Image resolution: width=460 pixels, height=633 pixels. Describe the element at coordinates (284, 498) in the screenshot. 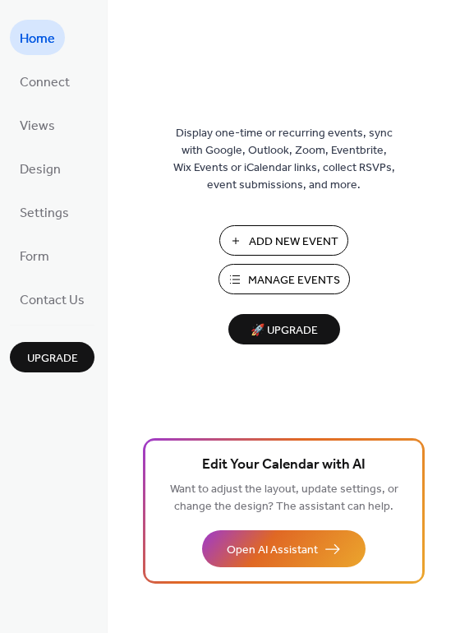

I see `span: Want to adjust the layout, update settings, or change the design? The assistant can help.` at that location.